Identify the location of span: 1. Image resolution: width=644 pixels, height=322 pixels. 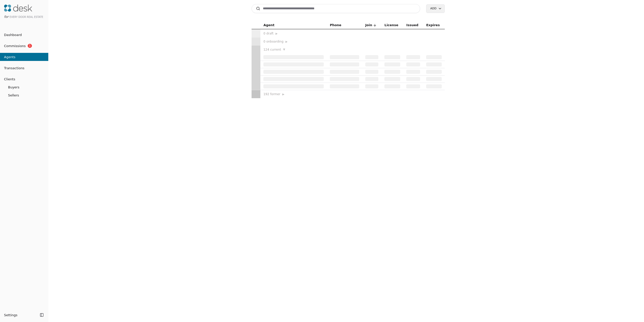
(30, 46).